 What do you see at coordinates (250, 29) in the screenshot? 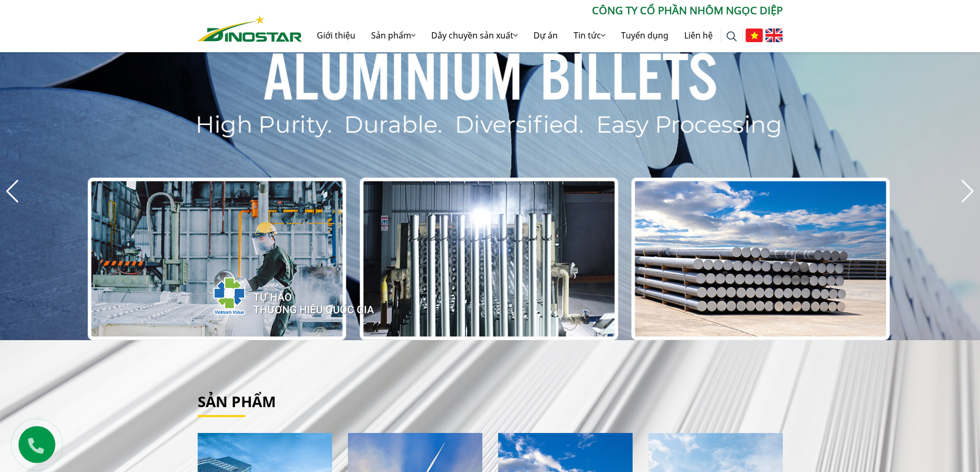
I see `img: Nhôm Dinostar` at bounding box center [250, 29].